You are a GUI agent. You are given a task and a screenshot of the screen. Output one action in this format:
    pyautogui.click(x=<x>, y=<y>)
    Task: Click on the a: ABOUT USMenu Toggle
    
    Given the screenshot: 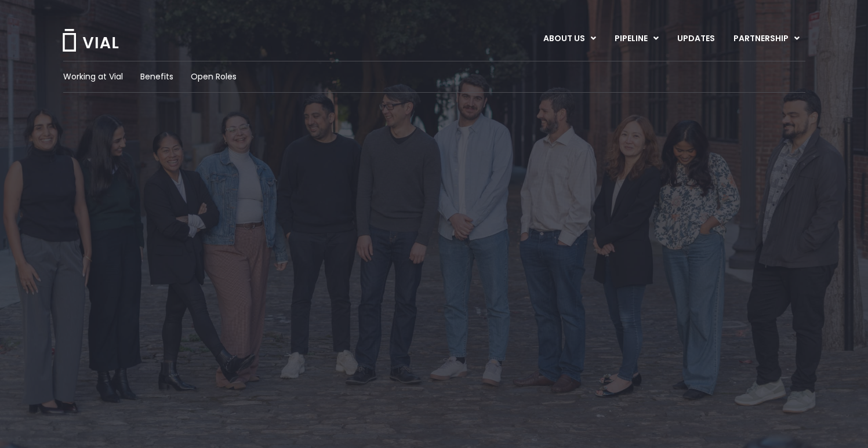 What is the action you would take?
    pyautogui.click(x=569, y=39)
    